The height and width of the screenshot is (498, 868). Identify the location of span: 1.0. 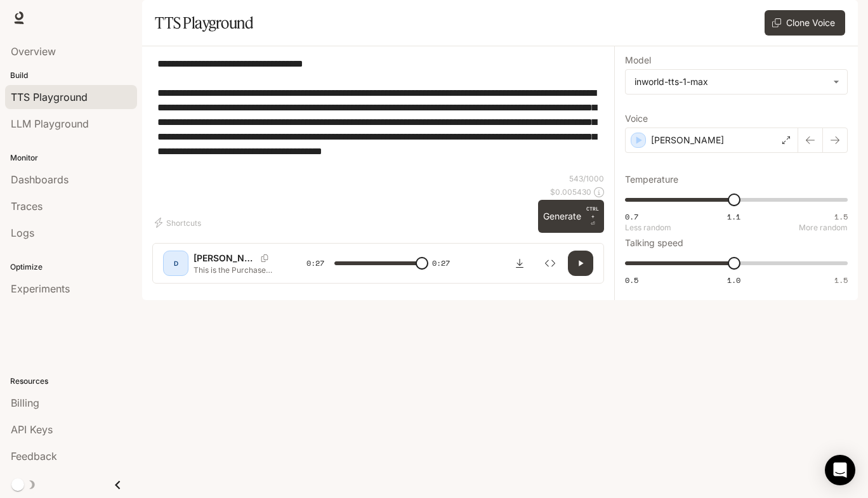
(734, 280).